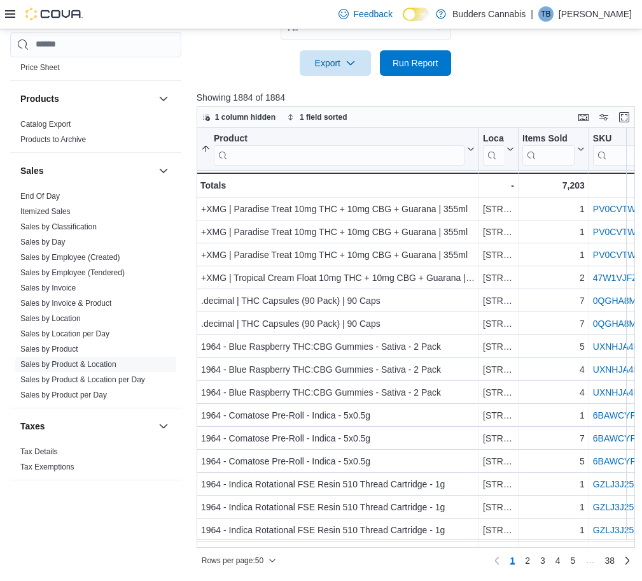 This screenshot has height=581, width=642. What do you see at coordinates (245, 117) in the screenshot?
I see `span: 1 column hidden` at bounding box center [245, 117].